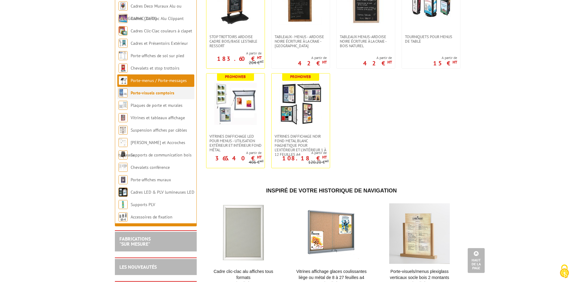  Describe the element at coordinates (123, 118) in the screenshot. I see `img: Vitrines et tableaux affichage` at that location.